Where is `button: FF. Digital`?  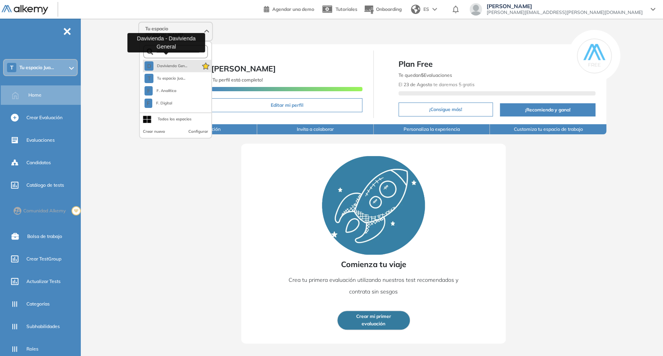 button: FF. Digital is located at coordinates (158, 103).